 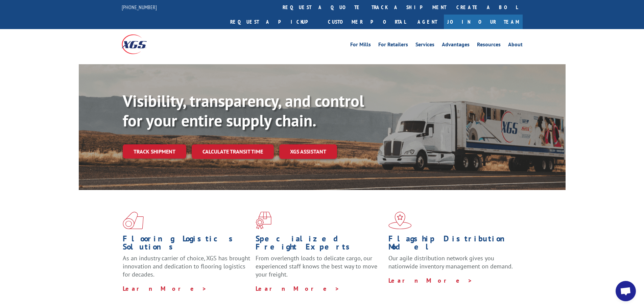 I want to click on h1: Flagship Distribution Model, so click(x=452, y=244).